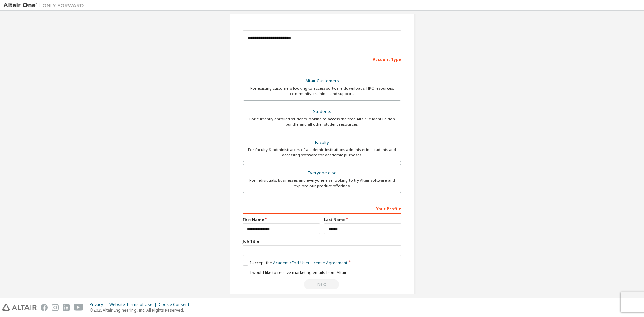 This screenshot has width=644, height=317. I want to click on div: Read and acccept EULA to continue, so click(322, 285).